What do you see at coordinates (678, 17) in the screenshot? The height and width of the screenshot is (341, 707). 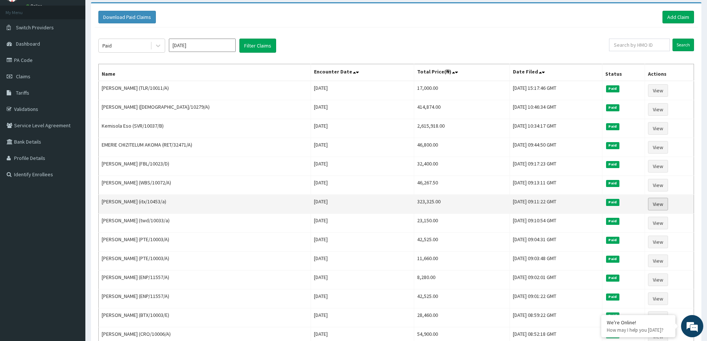 I see `a: Add Claim` at bounding box center [678, 17].